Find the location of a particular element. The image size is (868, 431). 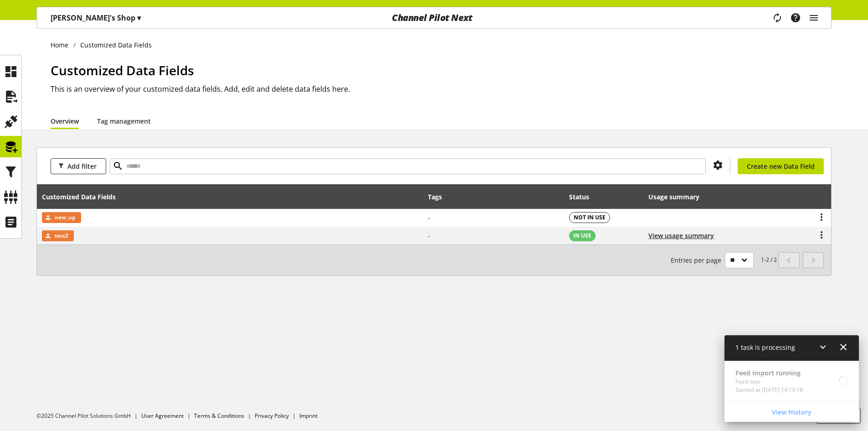

span: Customized Data Fields is located at coordinates (122, 70).